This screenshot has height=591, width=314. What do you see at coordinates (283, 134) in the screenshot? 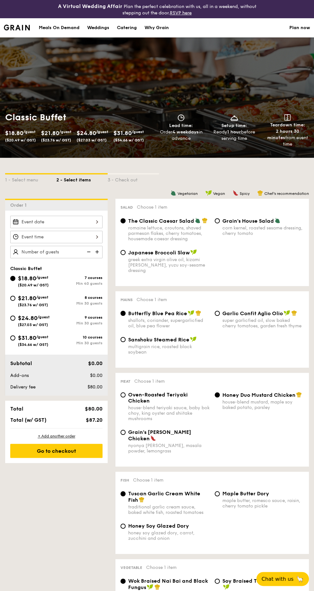
I see `strong: 2 hours 30 minutes` at bounding box center [283, 134].